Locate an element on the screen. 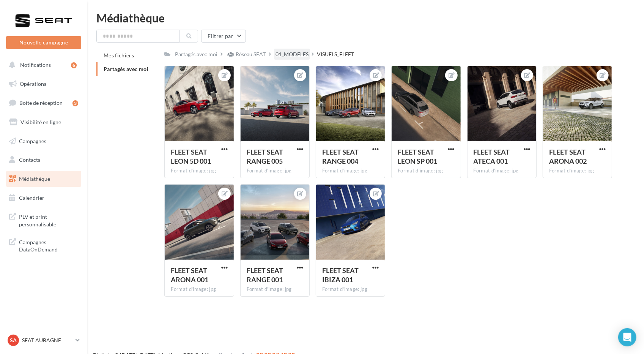 The image size is (644, 354). a: Calendrier is located at coordinates (44, 198).